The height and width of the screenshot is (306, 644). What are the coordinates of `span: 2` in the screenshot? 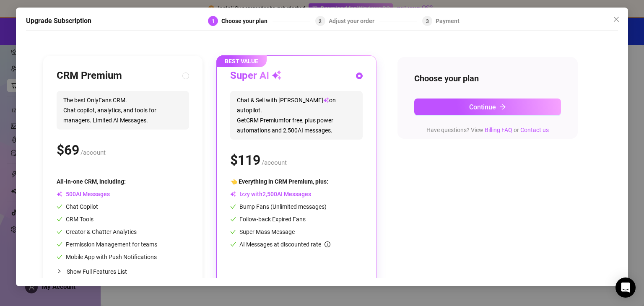 It's located at (320, 21).